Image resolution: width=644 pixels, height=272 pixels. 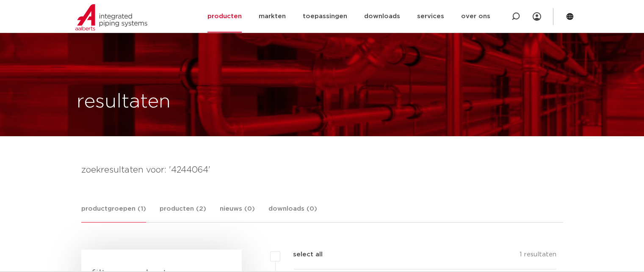 What do you see at coordinates (293, 212) in the screenshot?
I see `a: downloads (0)` at bounding box center [293, 212].